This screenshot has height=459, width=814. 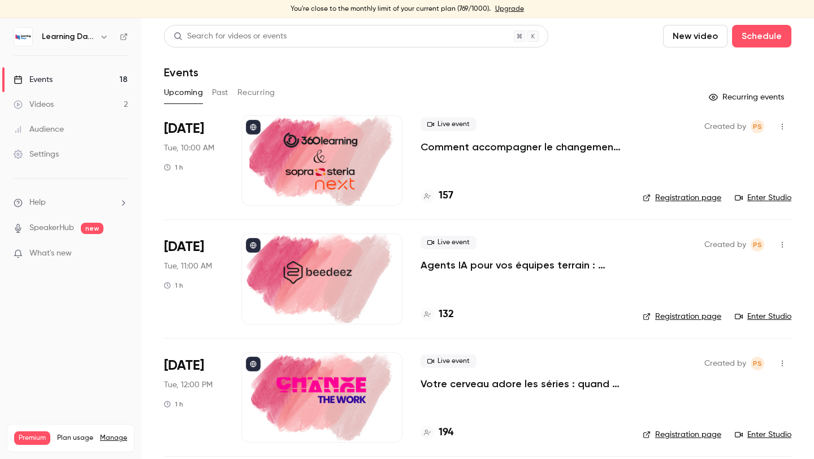 I want to click on h1: Events, so click(x=181, y=72).